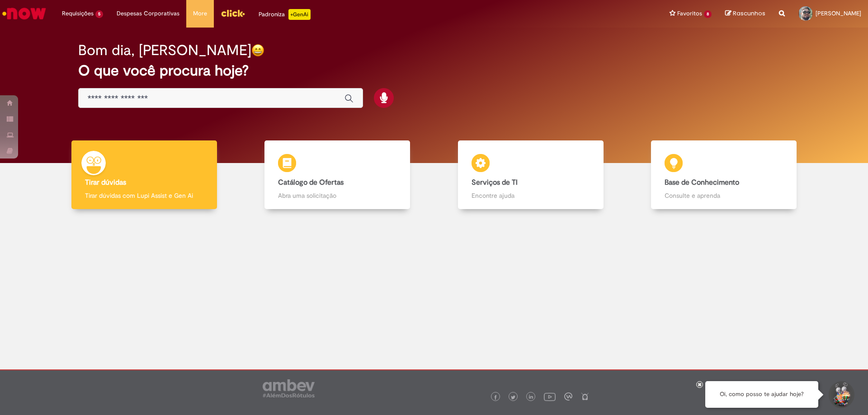 The width and height of the screenshot is (868, 415). What do you see at coordinates (145, 175) in the screenshot?
I see `a: Tirar dúvidas Tirar dúvidas com Lupi Assist e Gen Ai` at bounding box center [145, 175].